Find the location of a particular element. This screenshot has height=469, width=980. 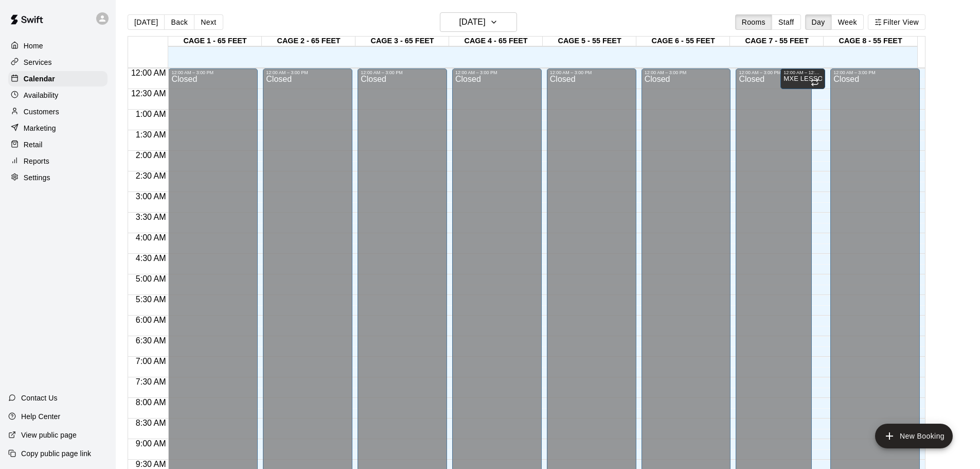

span: 7:30 AM is located at coordinates (151, 381).